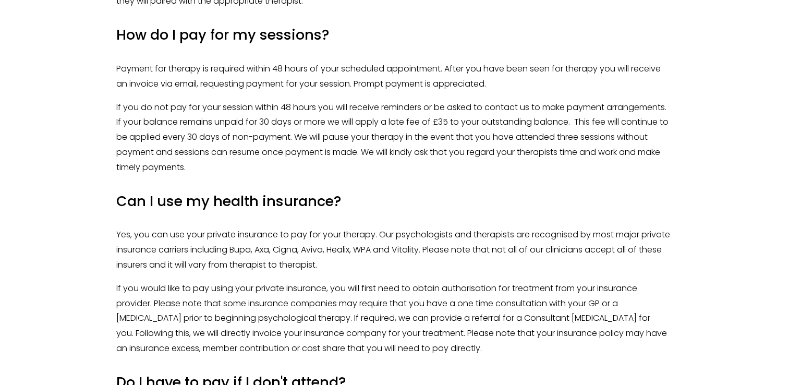 Image resolution: width=789 pixels, height=385 pixels. Describe the element at coordinates (394, 138) in the screenshot. I see `p: If you do not pay for your session within 48 hours you will receive reminders or be asked to cont...` at that location.